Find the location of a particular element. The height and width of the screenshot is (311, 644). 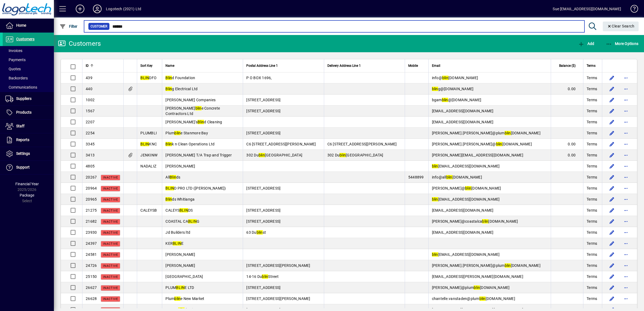

td: 0.00 is located at coordinates (566, 144).